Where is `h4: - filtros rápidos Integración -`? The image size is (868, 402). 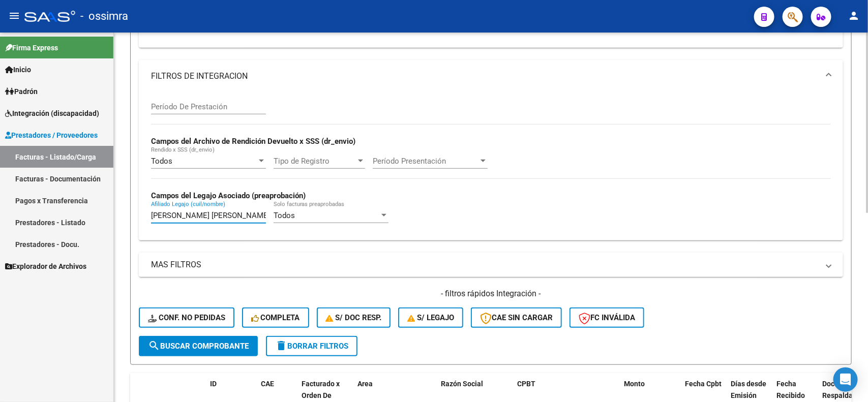
h4: - filtros rápidos Integración - is located at coordinates (491, 294).